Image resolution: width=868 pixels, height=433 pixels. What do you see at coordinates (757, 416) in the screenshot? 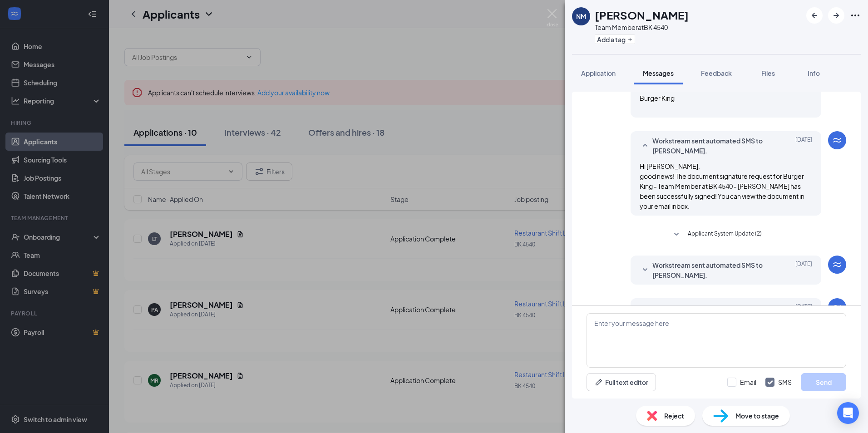
I see `span: Move to stage` at bounding box center [757, 416].